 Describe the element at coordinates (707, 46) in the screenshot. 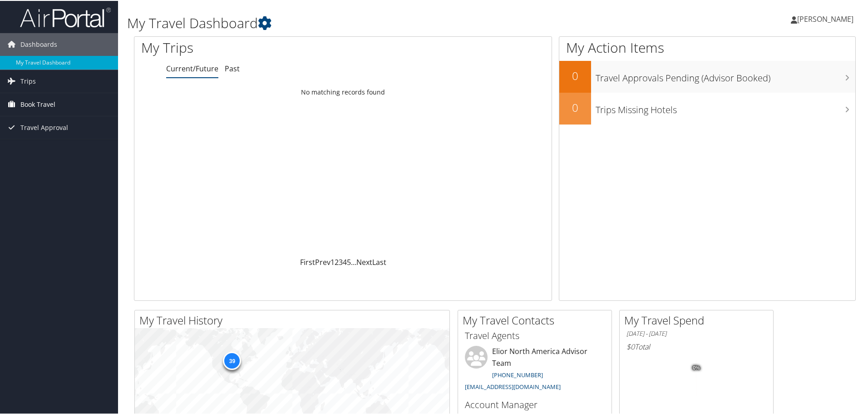

I see `h1: My Action Items` at that location.